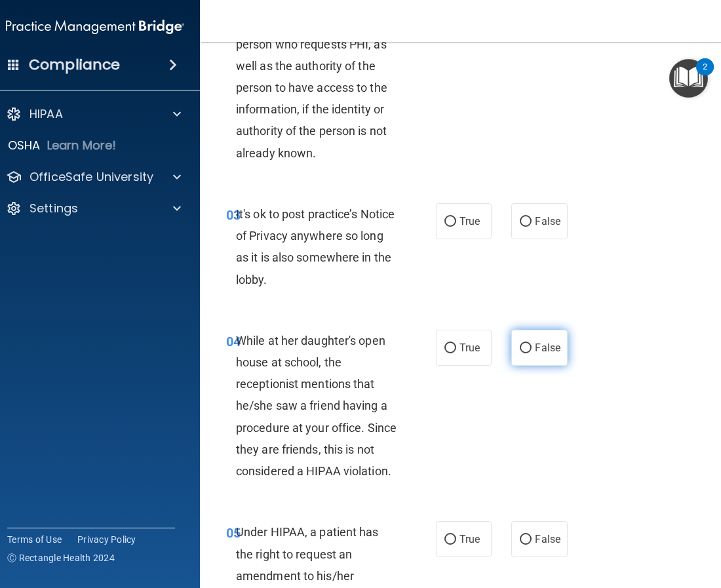 The image size is (721, 588). I want to click on a: Terms of Use, so click(34, 540).